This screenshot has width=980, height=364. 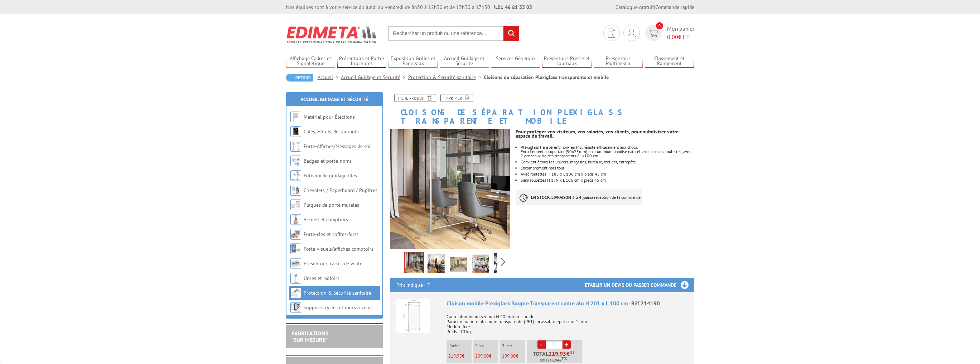 I want to click on img: Plaques de porte murales, so click(x=296, y=205).